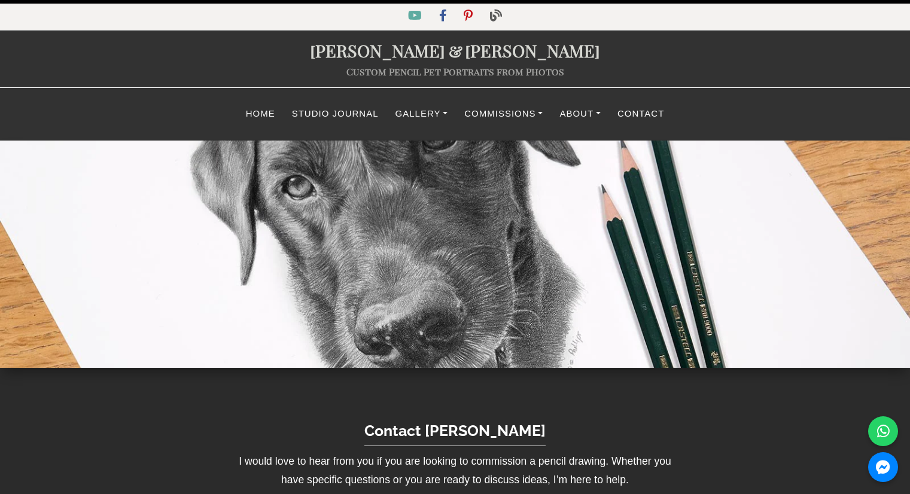 The image size is (910, 494). I want to click on a: Messenger, so click(883, 467).